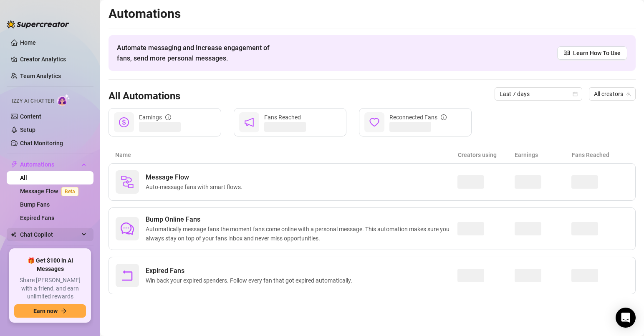 Image resolution: width=644 pixels, height=336 pixels. Describe the element at coordinates (50, 234) in the screenshot. I see `span: Chat Copilot` at that location.